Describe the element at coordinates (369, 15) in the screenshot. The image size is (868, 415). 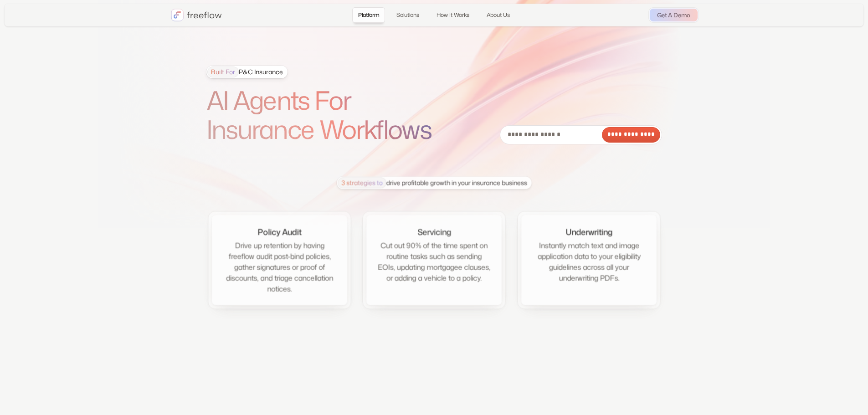
I see `a: Platform` at that location.